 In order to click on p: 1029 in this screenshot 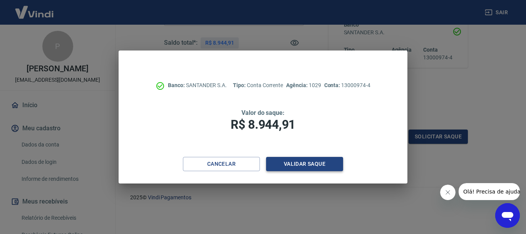, I will do `click(303, 85)`.